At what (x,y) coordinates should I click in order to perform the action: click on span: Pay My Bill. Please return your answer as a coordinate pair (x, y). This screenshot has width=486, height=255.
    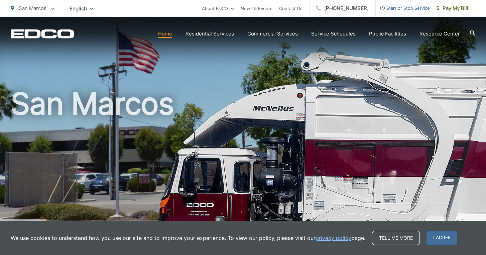
    Looking at the image, I should click on (453, 8).